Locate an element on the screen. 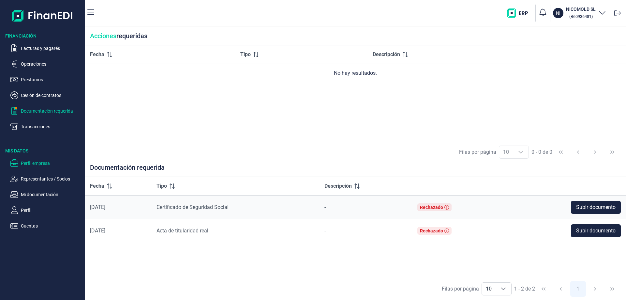 Image resolution: width=626 pixels, height=300 pixels. button: Operaciones is located at coordinates (46, 64).